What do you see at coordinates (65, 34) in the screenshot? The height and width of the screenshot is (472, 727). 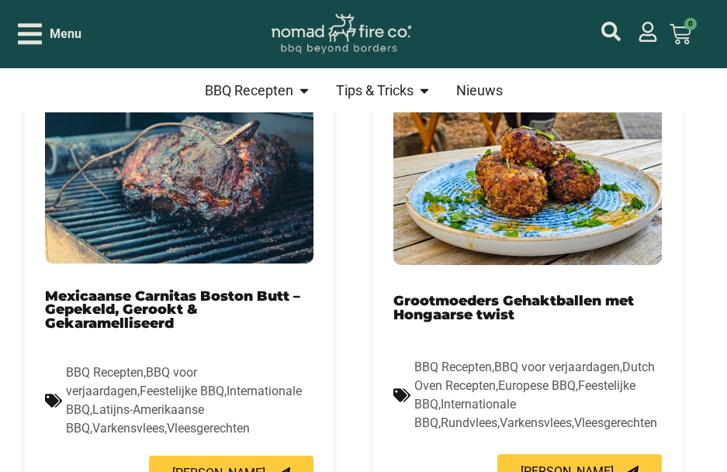 I see `span: Menu` at bounding box center [65, 34].